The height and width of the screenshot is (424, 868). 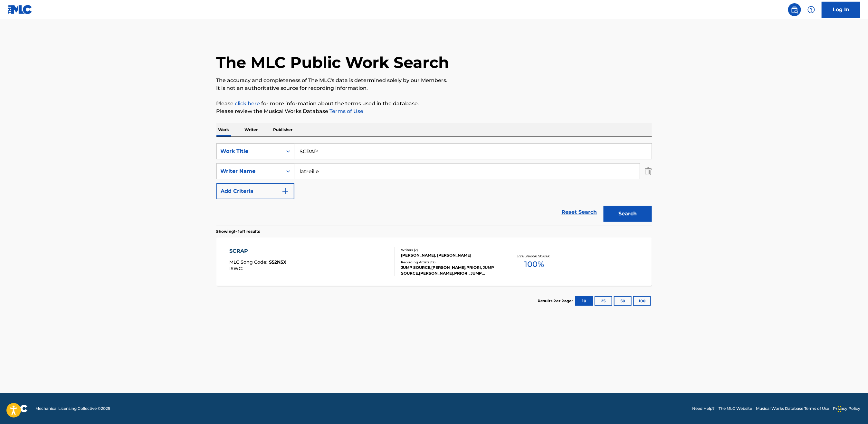 I want to click on a: Musical Works Database Terms of Use, so click(x=793, y=408).